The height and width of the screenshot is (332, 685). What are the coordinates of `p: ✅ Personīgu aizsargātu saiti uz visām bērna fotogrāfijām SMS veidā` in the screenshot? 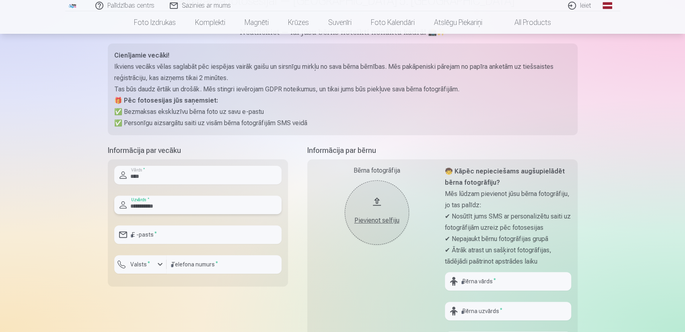 It's located at (343, 123).